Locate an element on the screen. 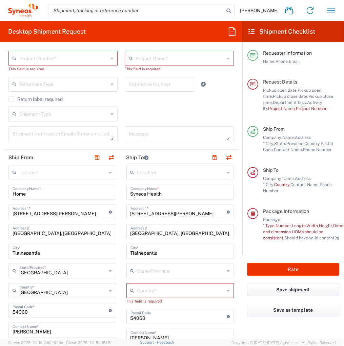 This screenshot has width=344, height=346. span: Length, is located at coordinates (299, 225).